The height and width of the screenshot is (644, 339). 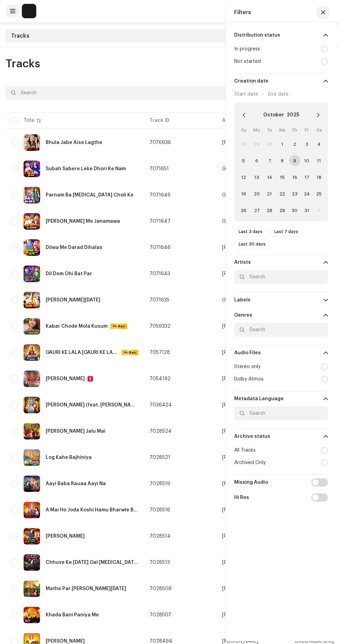 What do you see at coordinates (281, 459) in the screenshot?
I see `p-accordion-content: Archive status` at bounding box center [281, 459].